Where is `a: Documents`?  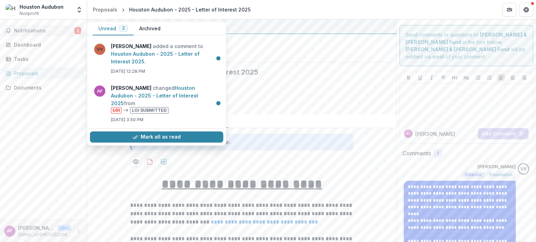 a: Documents is located at coordinates (43, 88).